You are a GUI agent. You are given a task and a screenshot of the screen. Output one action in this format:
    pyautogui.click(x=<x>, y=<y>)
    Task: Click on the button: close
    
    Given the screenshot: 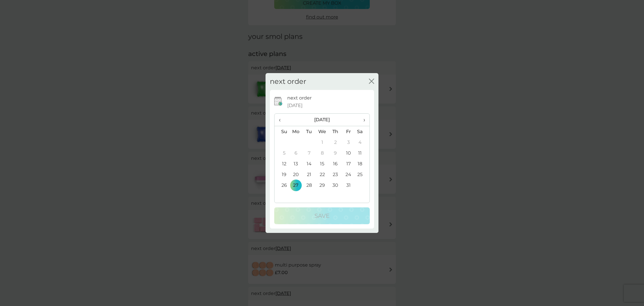 What is the action you would take?
    pyautogui.click(x=372, y=81)
    